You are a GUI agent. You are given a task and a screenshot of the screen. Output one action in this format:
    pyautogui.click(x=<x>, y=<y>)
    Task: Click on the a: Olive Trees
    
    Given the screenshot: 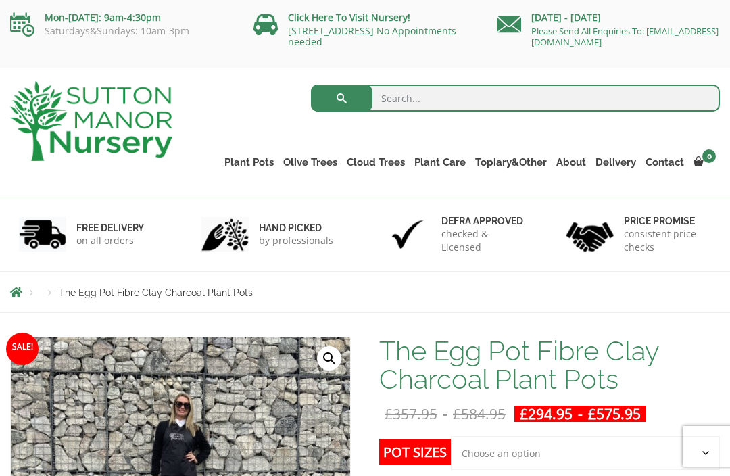 What is the action you would take?
    pyautogui.click(x=310, y=162)
    